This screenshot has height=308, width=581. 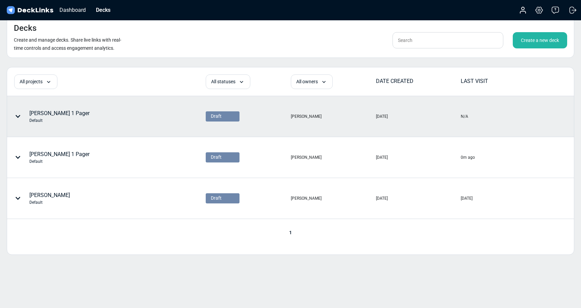 What do you see at coordinates (418, 81) in the screenshot?
I see `div: DATE CREATED` at bounding box center [418, 81].